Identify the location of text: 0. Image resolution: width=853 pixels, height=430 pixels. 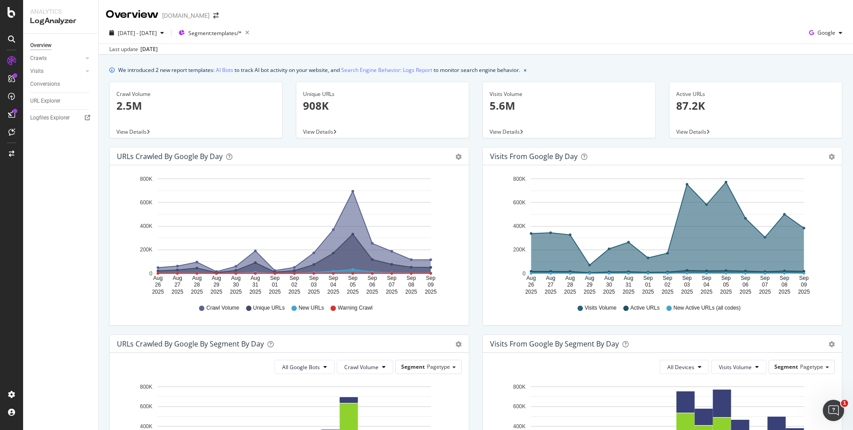
(151, 274).